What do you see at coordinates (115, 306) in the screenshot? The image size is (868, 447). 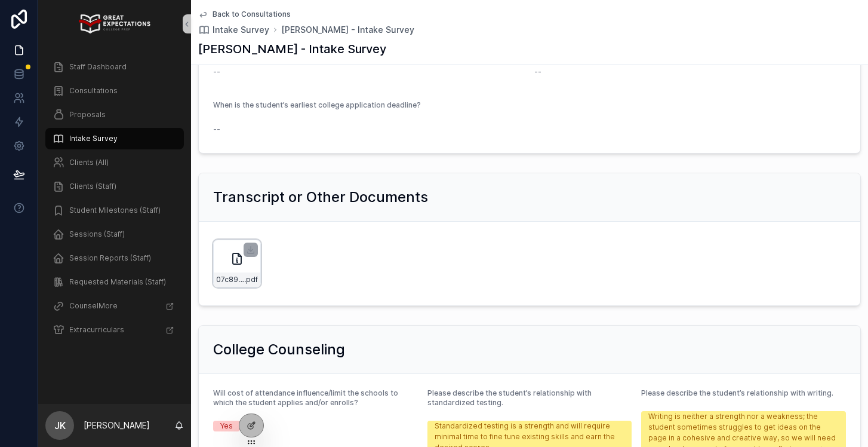 I see `a: CounselMore` at bounding box center [115, 306].